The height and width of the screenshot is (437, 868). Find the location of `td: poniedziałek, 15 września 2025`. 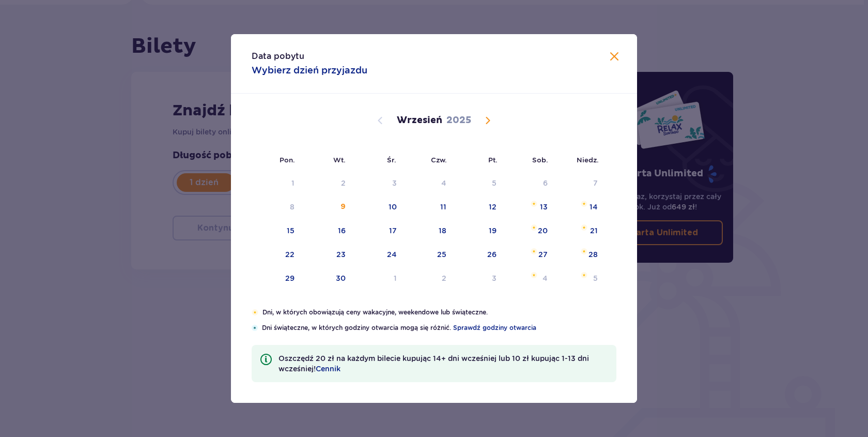

td: poniedziałek, 15 września 2025 is located at coordinates (276, 231).